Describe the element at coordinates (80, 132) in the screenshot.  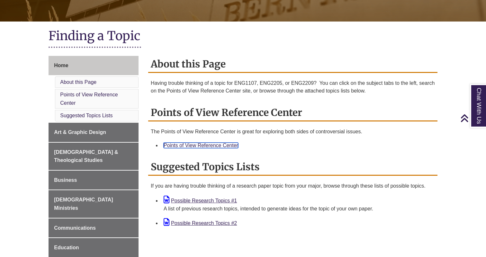
I see `span: Art & Graphic Design` at that location.